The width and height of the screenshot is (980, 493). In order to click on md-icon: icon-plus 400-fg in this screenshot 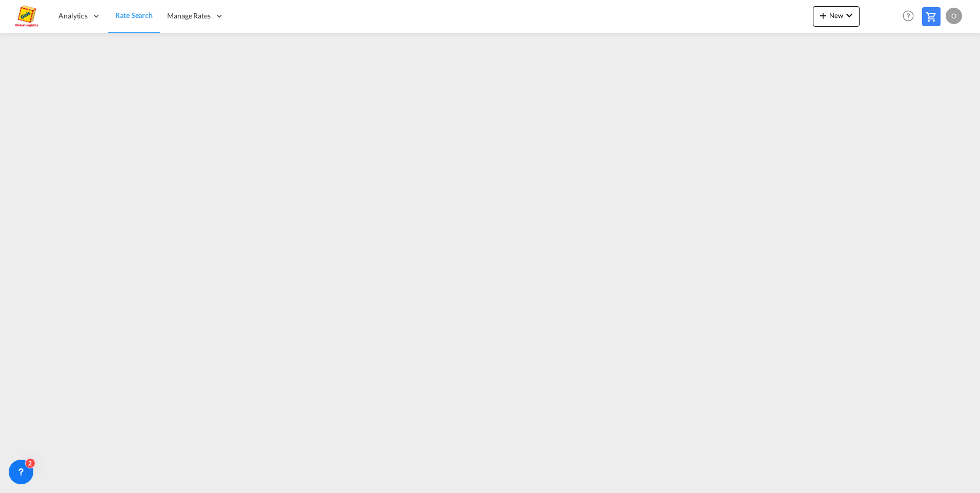, I will do `click(823, 15)`.